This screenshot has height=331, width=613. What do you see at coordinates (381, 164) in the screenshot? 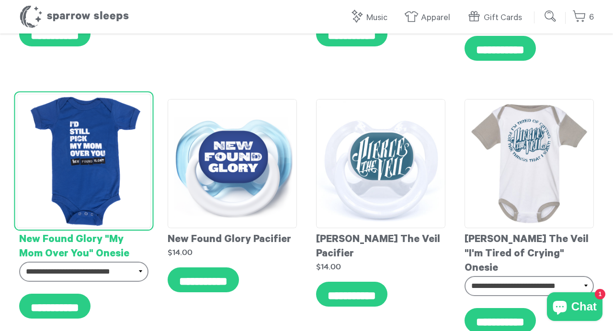
I see `img: PierceTheVeilPacifier_grande.jpg` at bounding box center [381, 164].